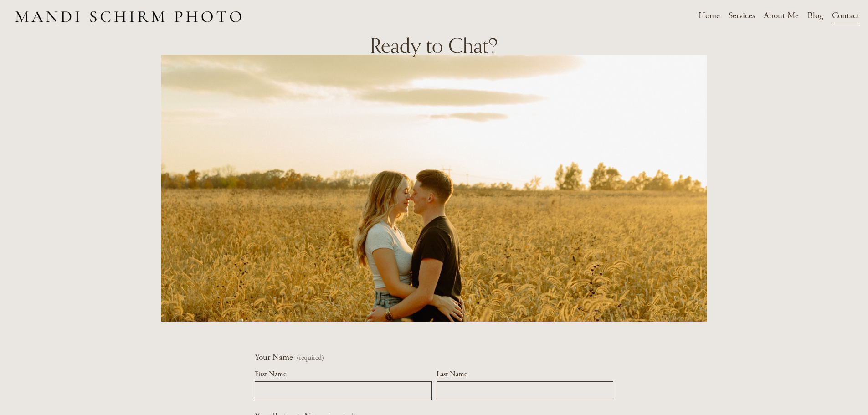 Image resolution: width=868 pixels, height=415 pixels. What do you see at coordinates (846, 16) in the screenshot?
I see `a: Contact` at bounding box center [846, 16].